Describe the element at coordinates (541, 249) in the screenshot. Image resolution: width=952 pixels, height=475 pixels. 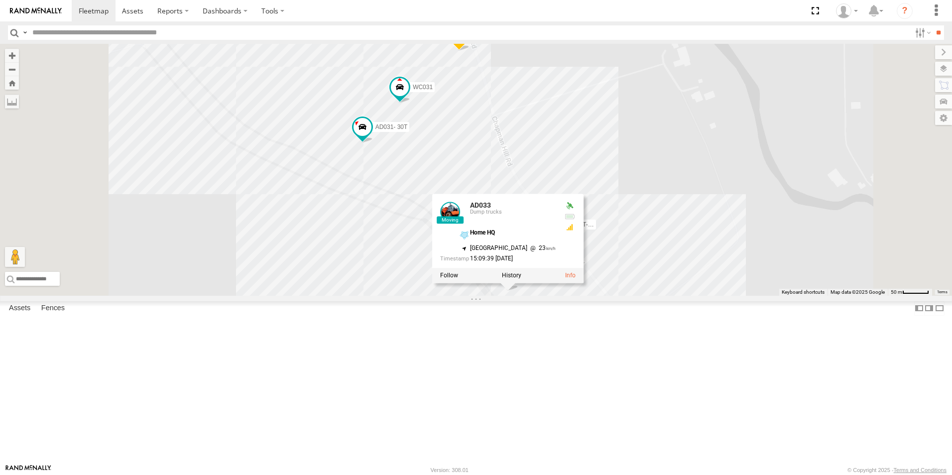
I see `span: 23` at that location.